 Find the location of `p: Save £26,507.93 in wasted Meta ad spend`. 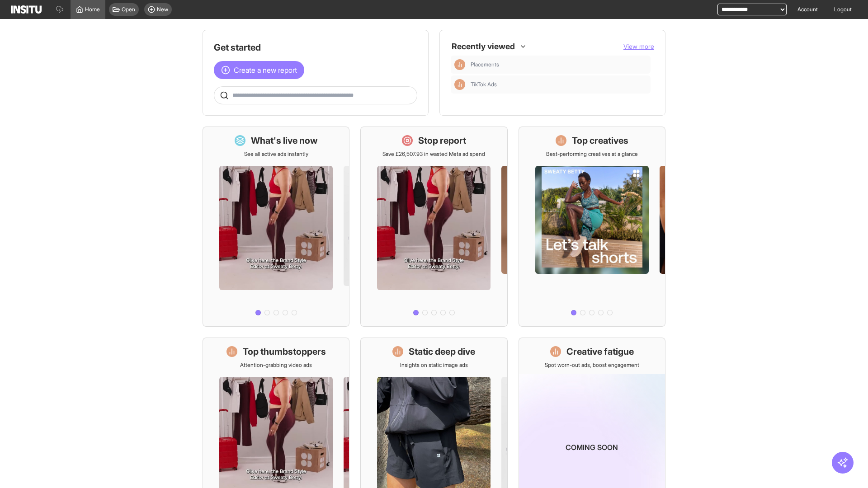

p: Save £26,507.93 in wasted Meta ad spend is located at coordinates (434, 154).